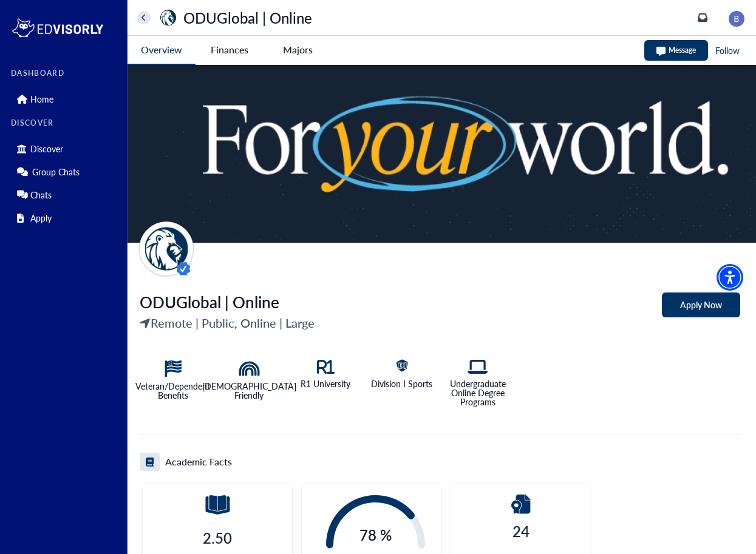 The height and width of the screenshot is (554, 756). What do you see at coordinates (42, 99) in the screenshot?
I see `p: Home` at bounding box center [42, 99].